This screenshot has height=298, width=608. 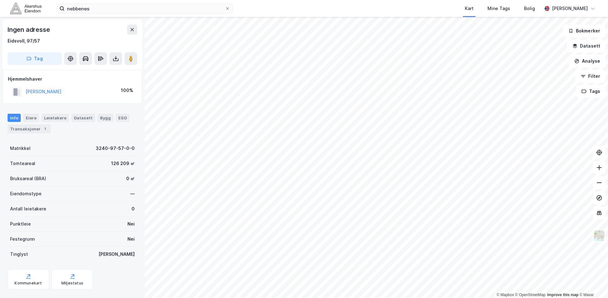 What do you see at coordinates (23, 163) in the screenshot?
I see `div: Tomteareal` at bounding box center [23, 163].